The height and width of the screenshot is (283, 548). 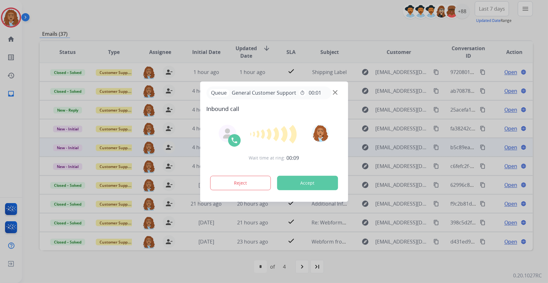 I want to click on span: 00:01, so click(x=315, y=93).